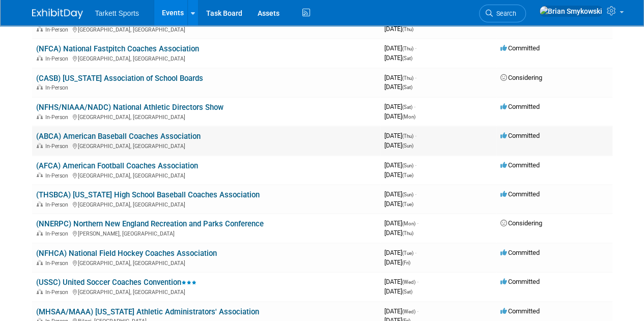  What do you see at coordinates (130, 108) in the screenshot?
I see `a: (NFHS/NIAAA/NADC) National Athletic Directors Show` at bounding box center [130, 108].